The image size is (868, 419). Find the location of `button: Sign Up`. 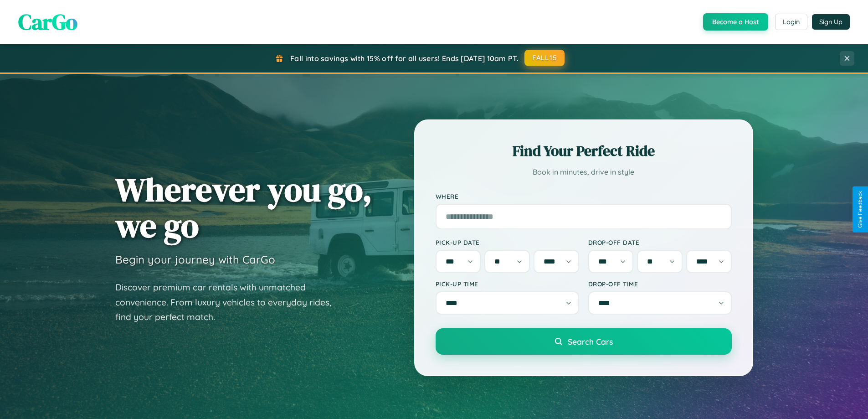

button: Sign Up is located at coordinates (831, 22).